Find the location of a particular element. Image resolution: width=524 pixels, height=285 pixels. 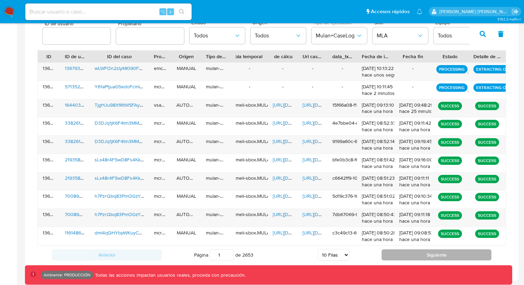

a: Notificaciones is located at coordinates (419, 11).